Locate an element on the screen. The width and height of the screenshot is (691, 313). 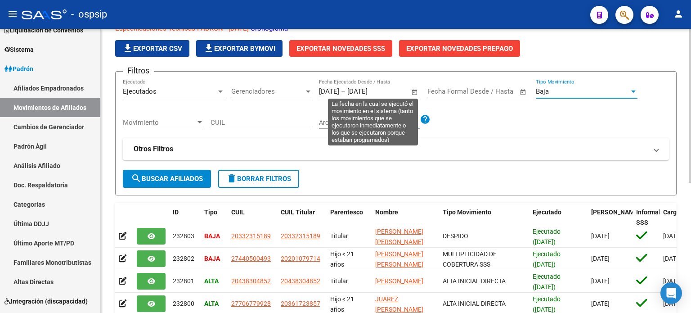
datatable-header-cell: Fecha Formal is located at coordinates (610, 217).